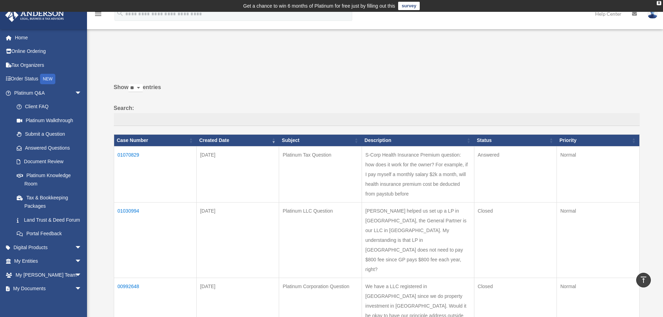  Describe the element at coordinates (49, 220) in the screenshot. I see `a: Land Trust & Deed Forum` at that location.